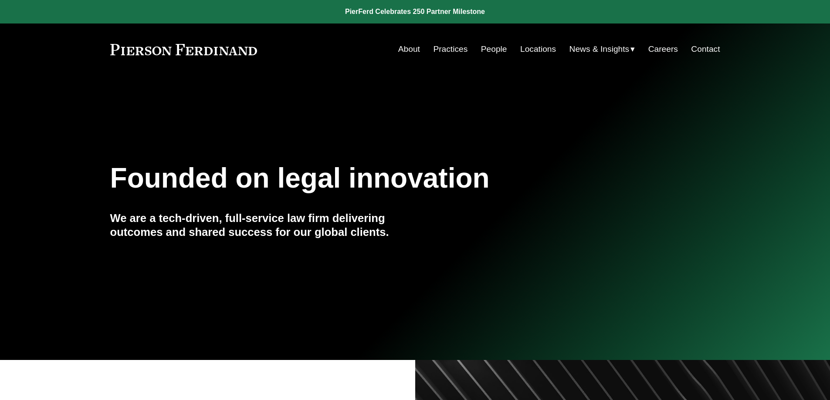 The image size is (830, 400). I want to click on h1: Founded on legal innovation, so click(364, 178).